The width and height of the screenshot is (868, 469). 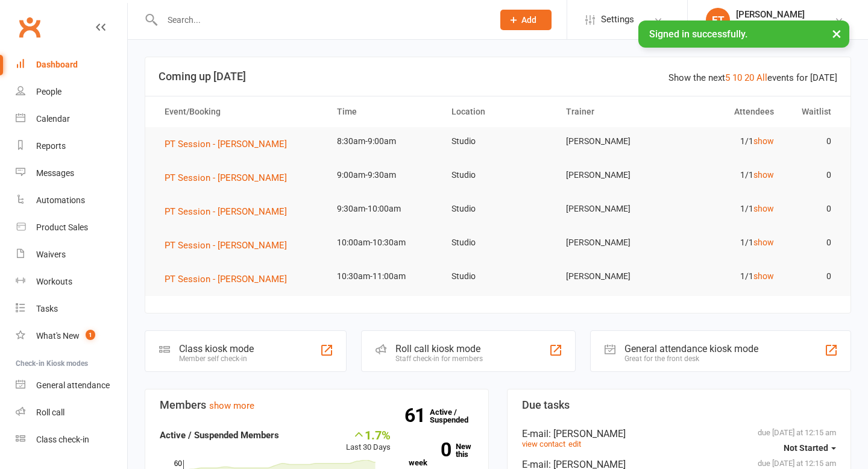 I want to click on div: Great for the front desk, so click(x=691, y=358).